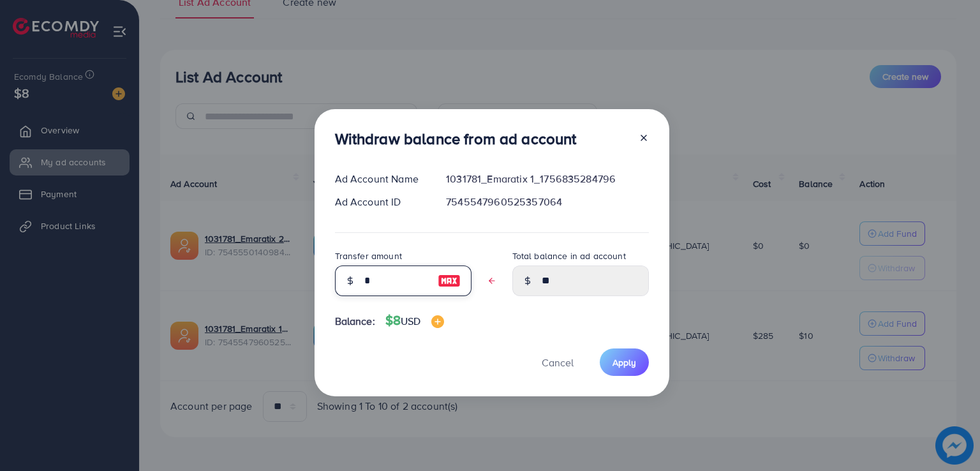 This screenshot has width=980, height=471. I want to click on span: USD, so click(410, 321).